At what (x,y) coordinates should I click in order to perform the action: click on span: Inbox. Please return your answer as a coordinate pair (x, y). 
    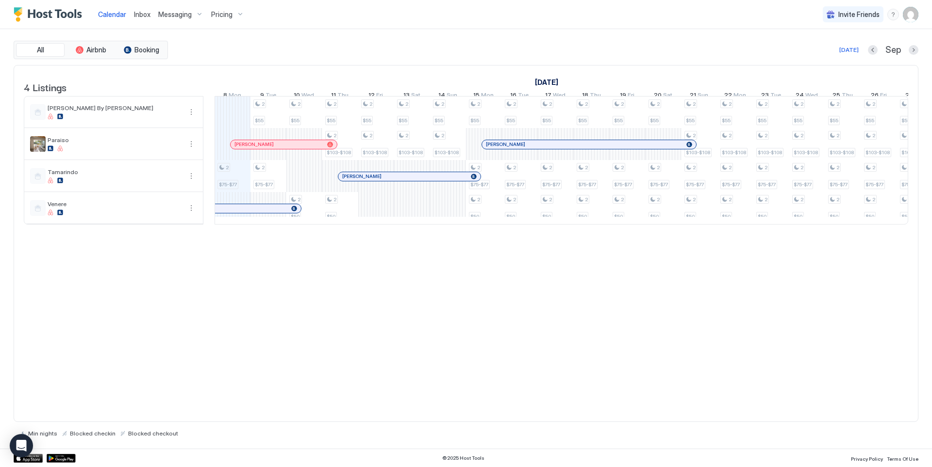
    Looking at the image, I should click on (142, 14).